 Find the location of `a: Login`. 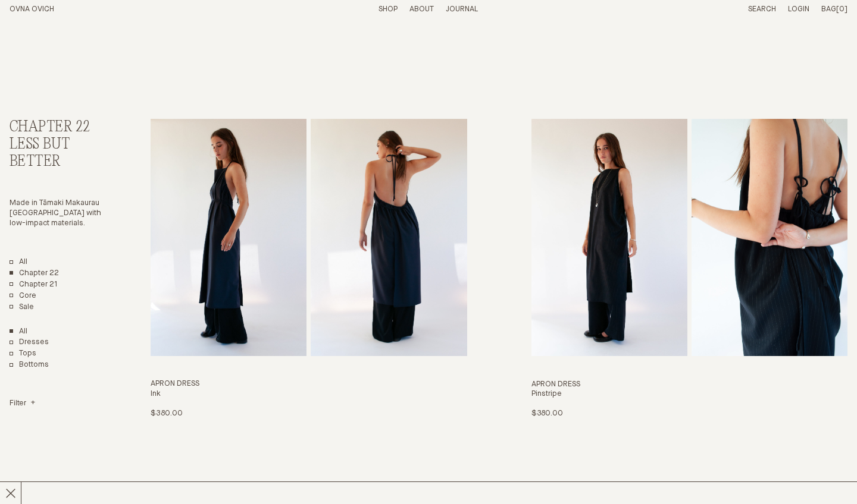

a: Login is located at coordinates (798, 9).